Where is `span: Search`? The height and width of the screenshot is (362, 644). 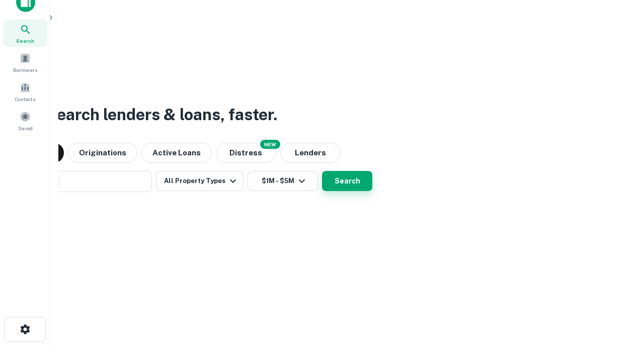
span: Search is located at coordinates (25, 41).